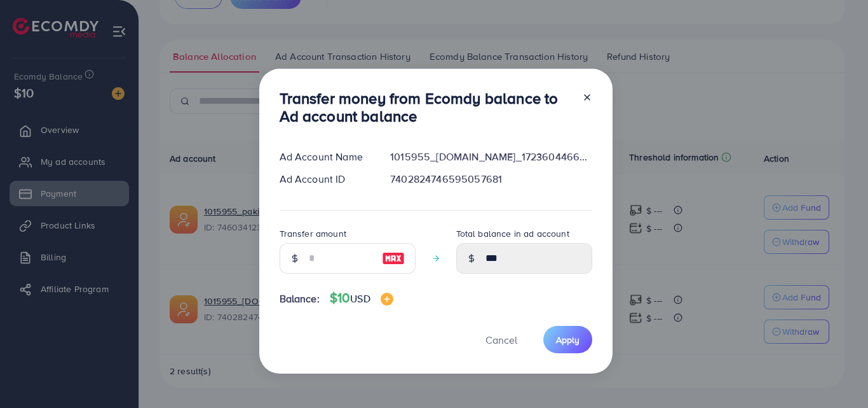  Describe the element at coordinates (568, 340) in the screenshot. I see `span: Apply` at that location.